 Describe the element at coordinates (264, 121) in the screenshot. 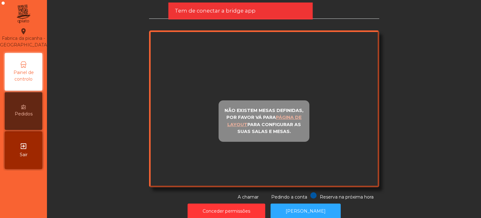

I see `p: Não existem mesas definidas, por favor vá para para configurar as suas salas e mesas.` at that location.